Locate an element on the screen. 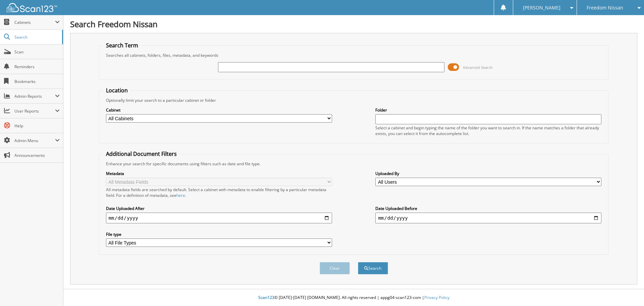 This screenshot has height=306, width=644. a: here is located at coordinates (181, 195).